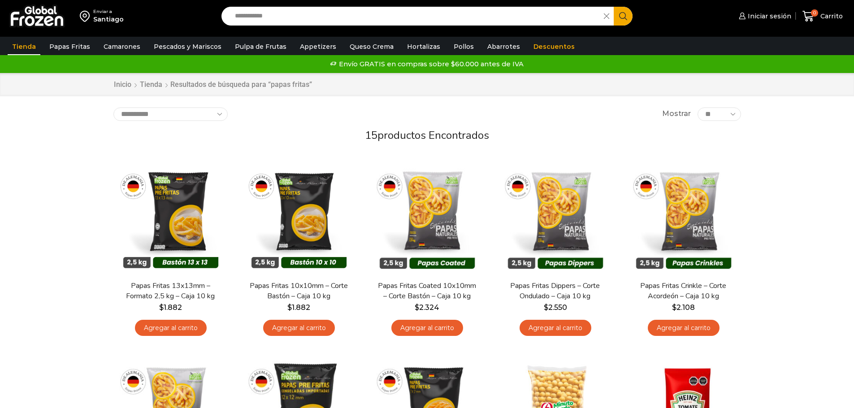 The image size is (854, 408). What do you see at coordinates (371, 47) in the screenshot?
I see `a: Queso Crema` at bounding box center [371, 47].